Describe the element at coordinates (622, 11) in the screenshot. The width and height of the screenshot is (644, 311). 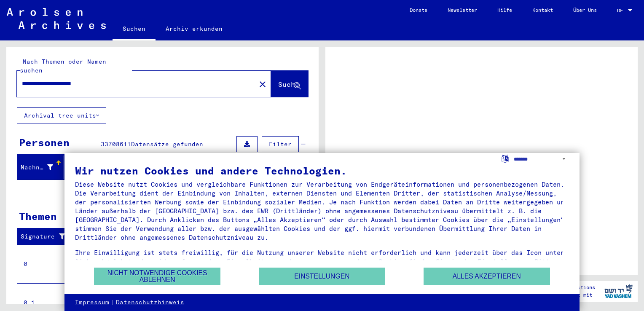
I see `span: DE` at that location.